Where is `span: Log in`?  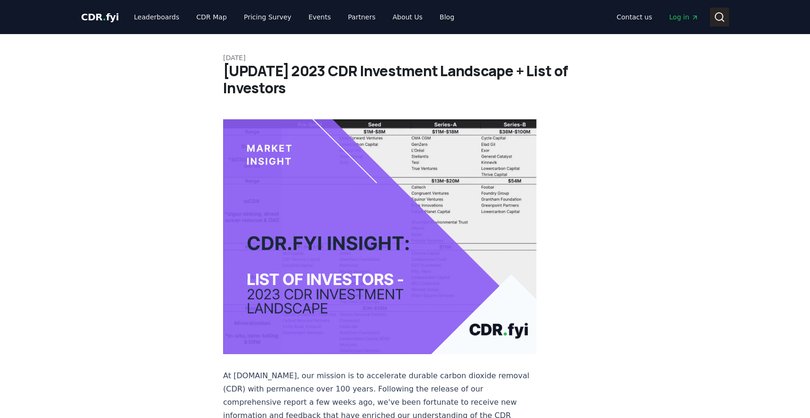
span: Log in is located at coordinates (684, 17).